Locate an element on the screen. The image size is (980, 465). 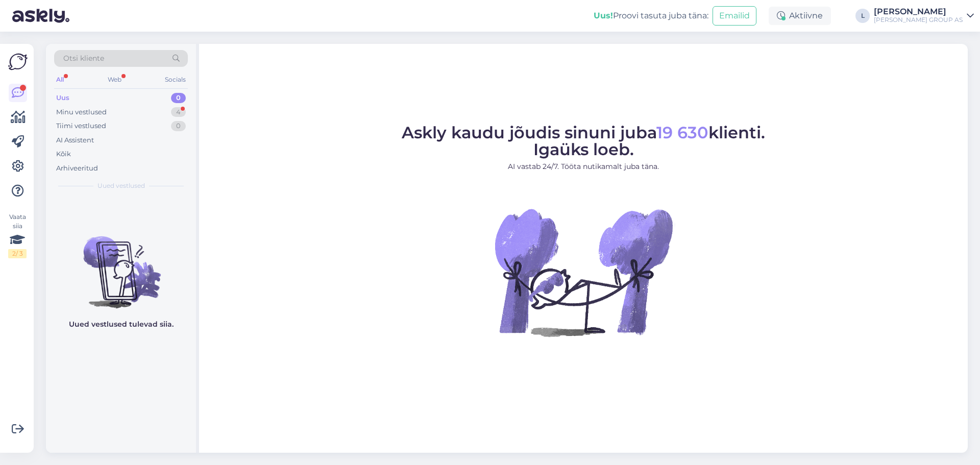
div: Web is located at coordinates (114, 80).